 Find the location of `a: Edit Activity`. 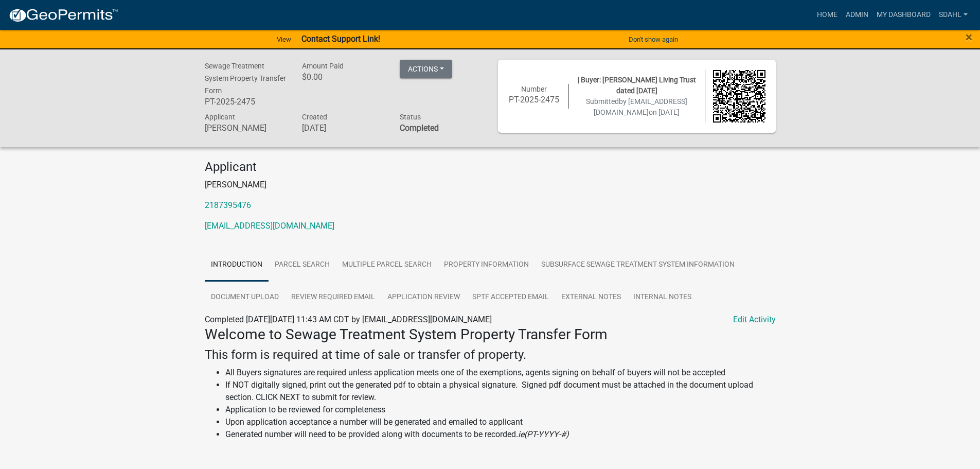

a: Edit Activity is located at coordinates (754, 319).